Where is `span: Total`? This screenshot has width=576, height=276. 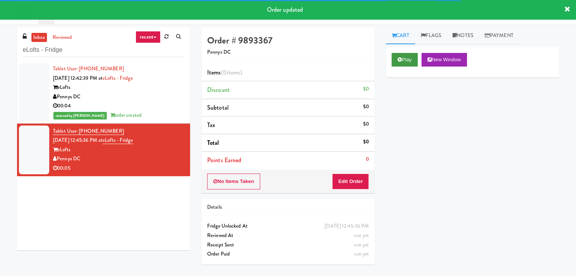 span: Total is located at coordinates (213, 143).